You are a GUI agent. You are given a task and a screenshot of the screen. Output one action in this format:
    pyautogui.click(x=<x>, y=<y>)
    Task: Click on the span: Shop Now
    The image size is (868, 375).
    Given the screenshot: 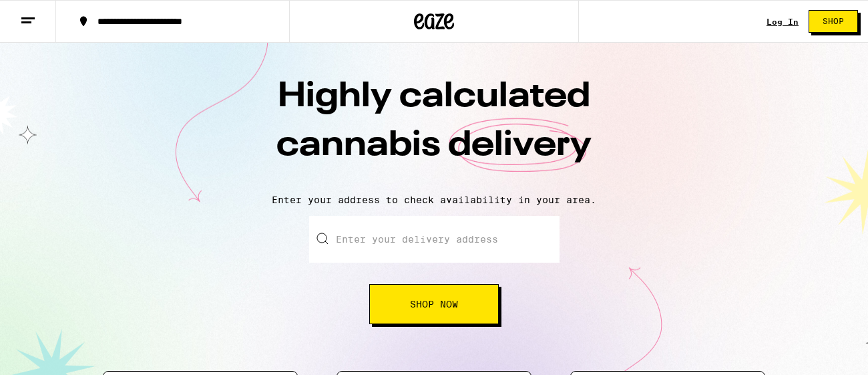 What is the action you would take?
    pyautogui.click(x=434, y=304)
    